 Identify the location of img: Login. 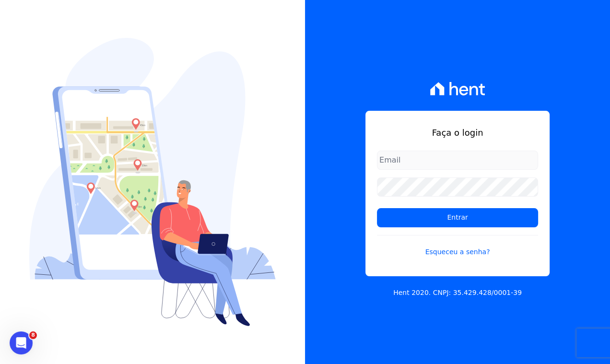
(153, 182).